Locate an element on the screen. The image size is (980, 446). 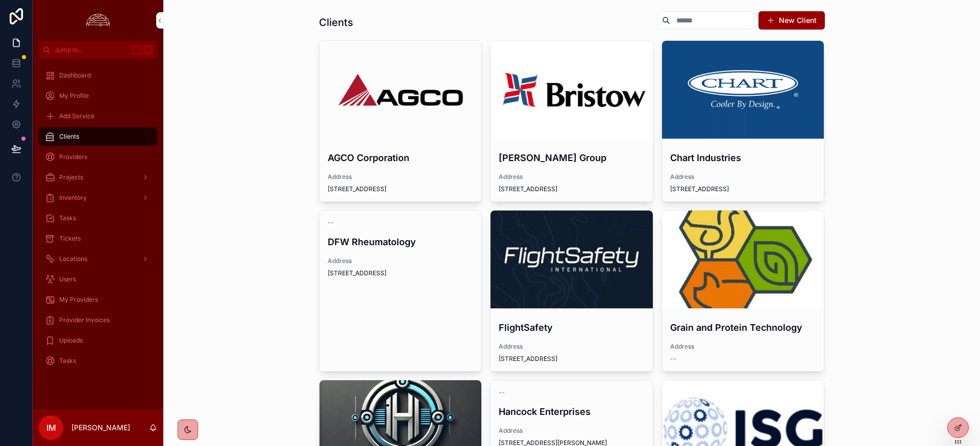
button: New Client is located at coordinates (792, 20).